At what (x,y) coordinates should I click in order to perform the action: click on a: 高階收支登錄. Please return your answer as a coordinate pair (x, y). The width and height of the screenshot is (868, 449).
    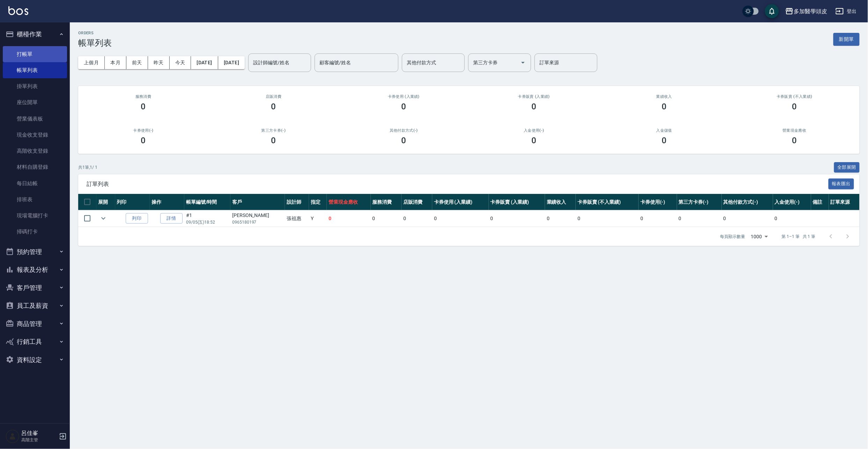
    Looking at the image, I should click on (35, 151).